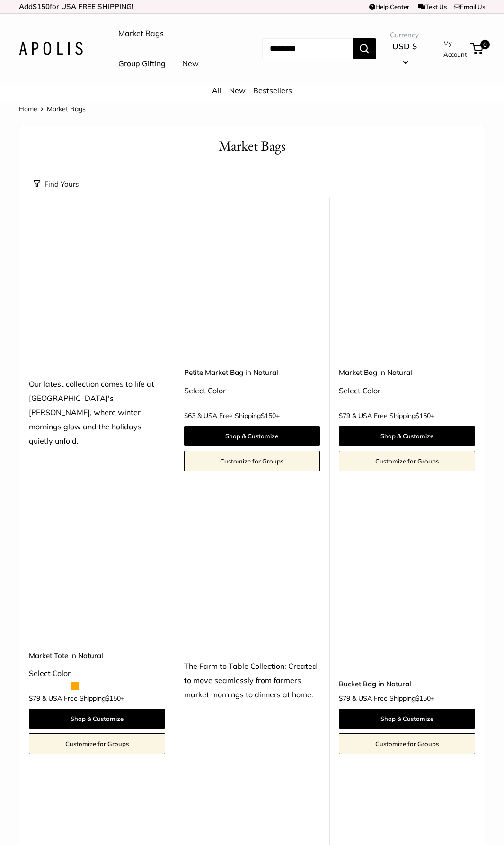 This screenshot has width=504, height=845. I want to click on span: Market Bags, so click(66, 109).